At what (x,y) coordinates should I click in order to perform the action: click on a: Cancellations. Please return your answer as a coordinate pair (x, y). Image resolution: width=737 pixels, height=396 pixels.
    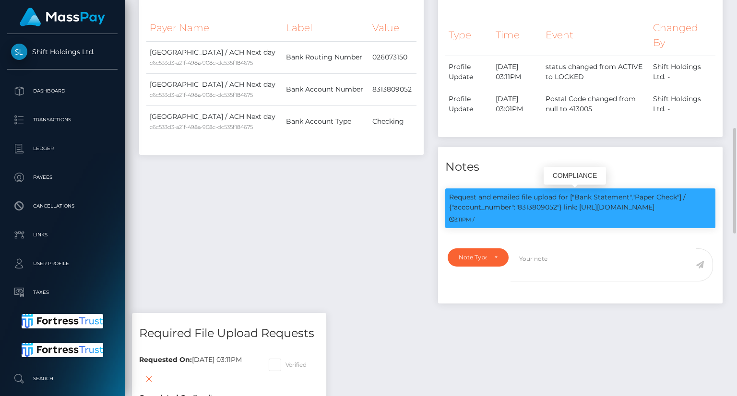
    Looking at the image, I should click on (62, 206).